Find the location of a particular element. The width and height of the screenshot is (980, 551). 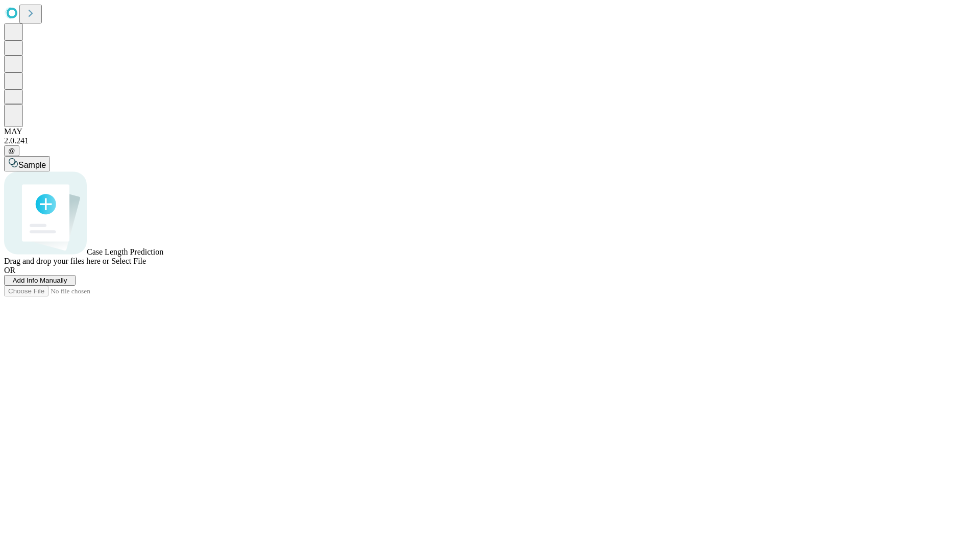

span: Select File is located at coordinates (129, 261).